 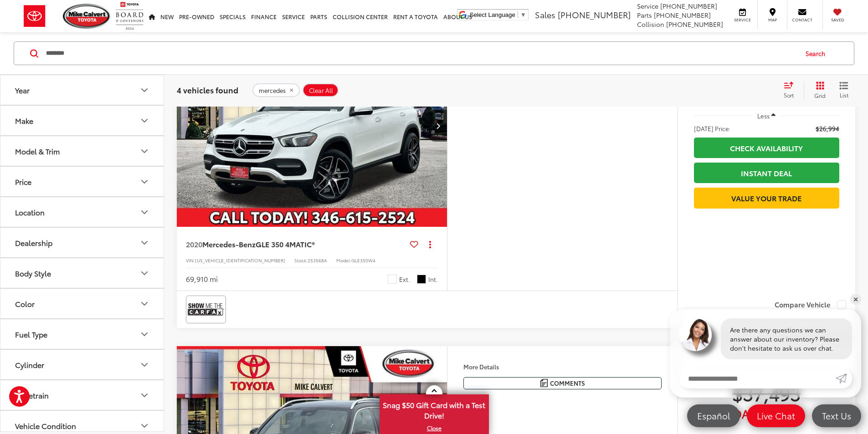 What do you see at coordinates (818, 53) in the screenshot?
I see `button: Search` at bounding box center [818, 53].